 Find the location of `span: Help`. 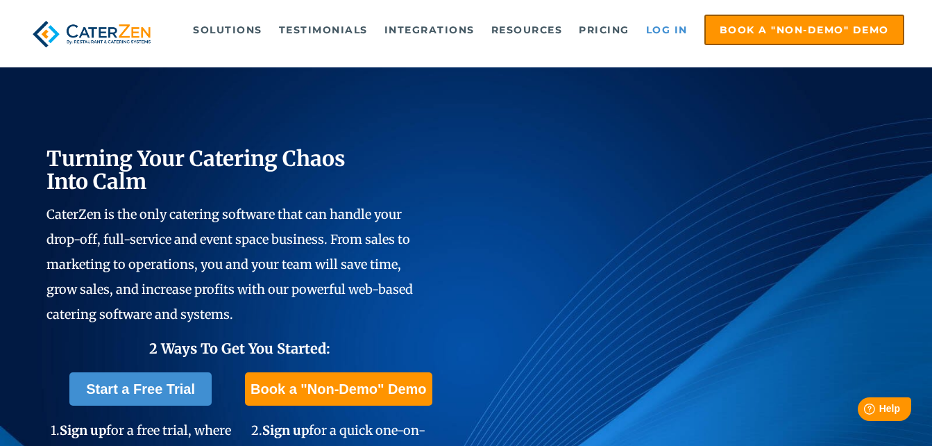

span: Help is located at coordinates (81, 17).